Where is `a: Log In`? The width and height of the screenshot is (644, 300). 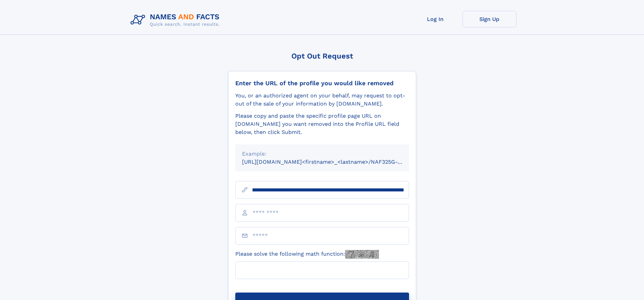 a: Log In is located at coordinates (436, 19).